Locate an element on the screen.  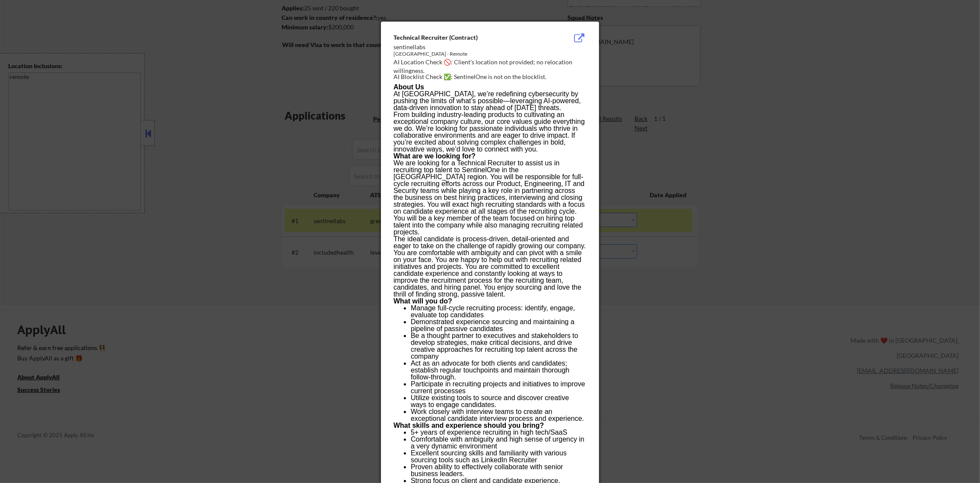
span: Act as an advocate for both clients and candidates; establish regular touchpoints and maintain th... is located at coordinates (490, 370).